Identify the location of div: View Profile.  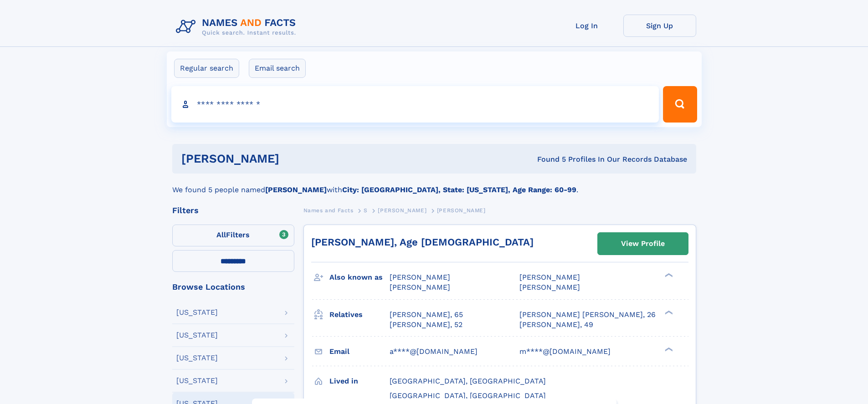
(643, 243).